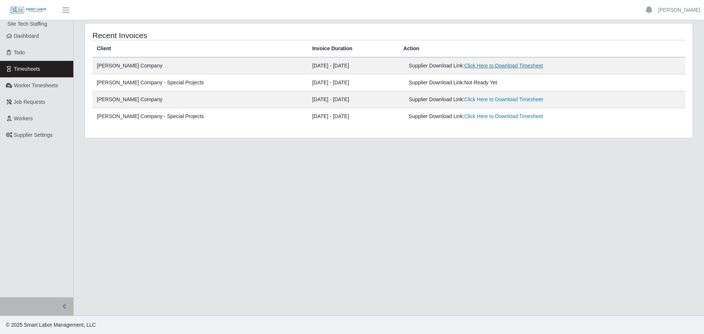 This screenshot has height=334, width=704. Describe the element at coordinates (51, 325) in the screenshot. I see `span: © 2025 Smart Labor Management, LLC` at that location.